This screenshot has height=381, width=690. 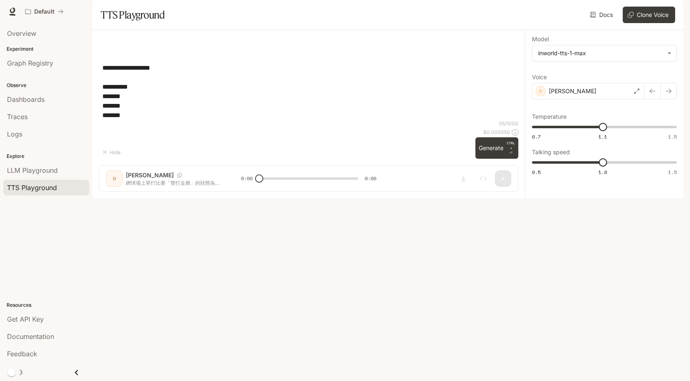 I want to click on button: All workspaces, so click(x=44, y=12).